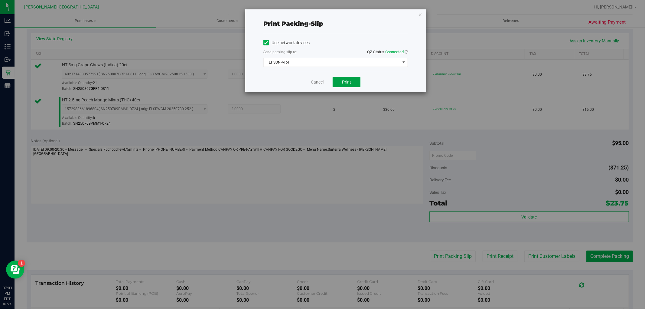 The height and width of the screenshot is (309, 645). I want to click on span: select, so click(403, 62).